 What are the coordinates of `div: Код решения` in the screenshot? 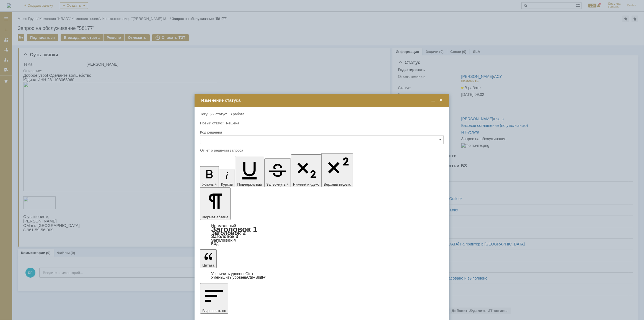 It's located at (321, 132).